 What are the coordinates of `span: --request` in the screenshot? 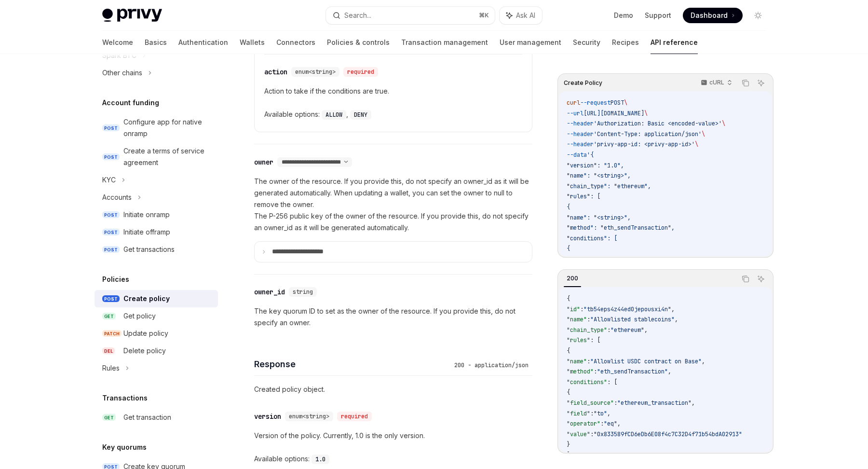 It's located at (595, 103).